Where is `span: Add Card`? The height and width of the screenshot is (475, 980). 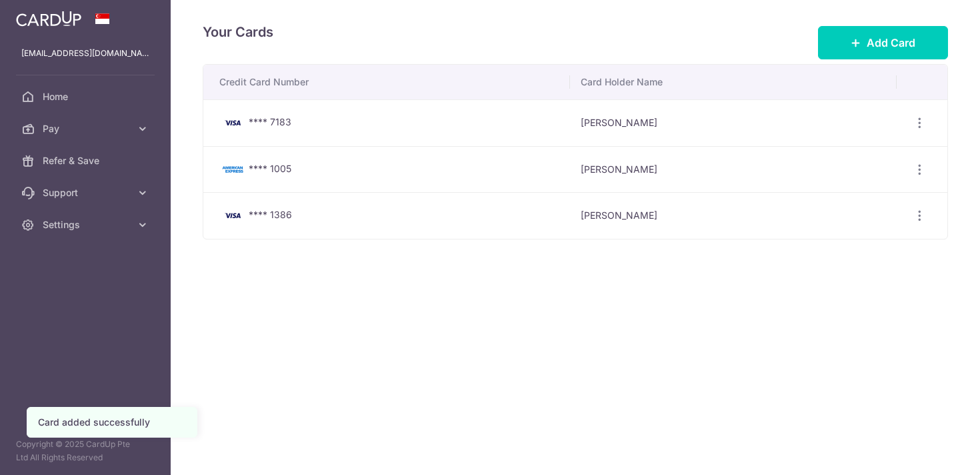 span: Add Card is located at coordinates (891, 42).